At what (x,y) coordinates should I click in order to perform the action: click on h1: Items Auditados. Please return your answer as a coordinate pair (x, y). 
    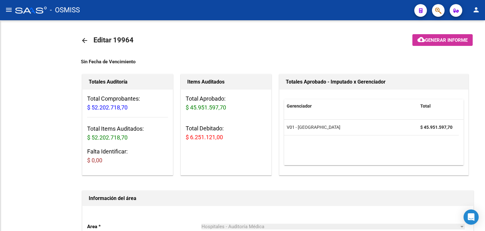
    Looking at the image, I should click on (226, 82).